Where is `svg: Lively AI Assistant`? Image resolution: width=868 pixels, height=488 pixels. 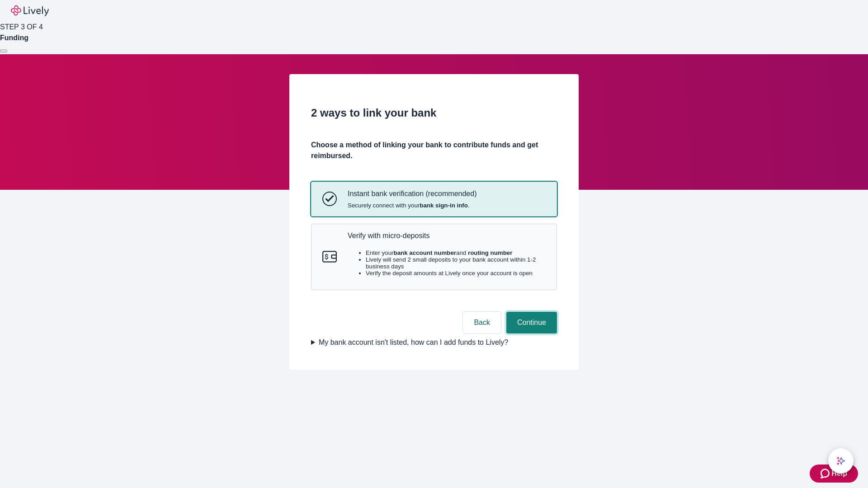
svg: Lively AI Assistant is located at coordinates (841, 461).